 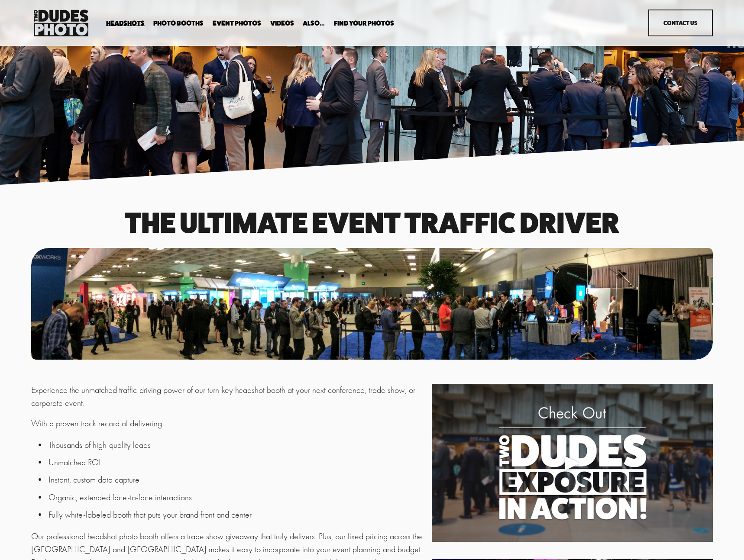 What do you see at coordinates (238, 445) in the screenshot?
I see `p: Thousands of high-quality leads` at bounding box center [238, 445].